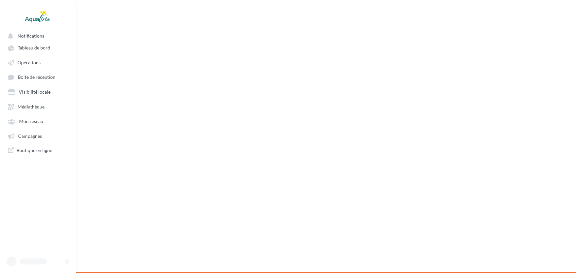  I want to click on span: Campagnes, so click(30, 136).